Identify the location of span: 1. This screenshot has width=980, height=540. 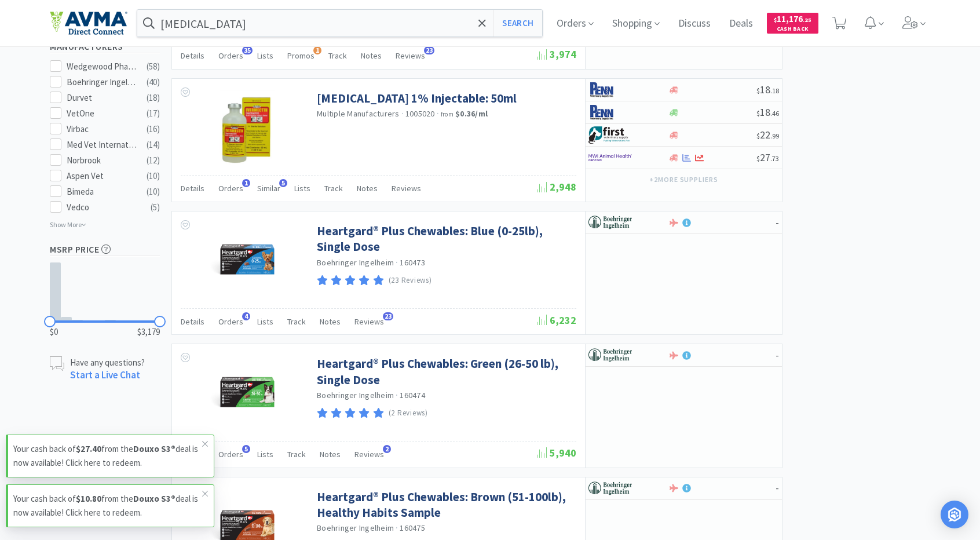
(317, 51).